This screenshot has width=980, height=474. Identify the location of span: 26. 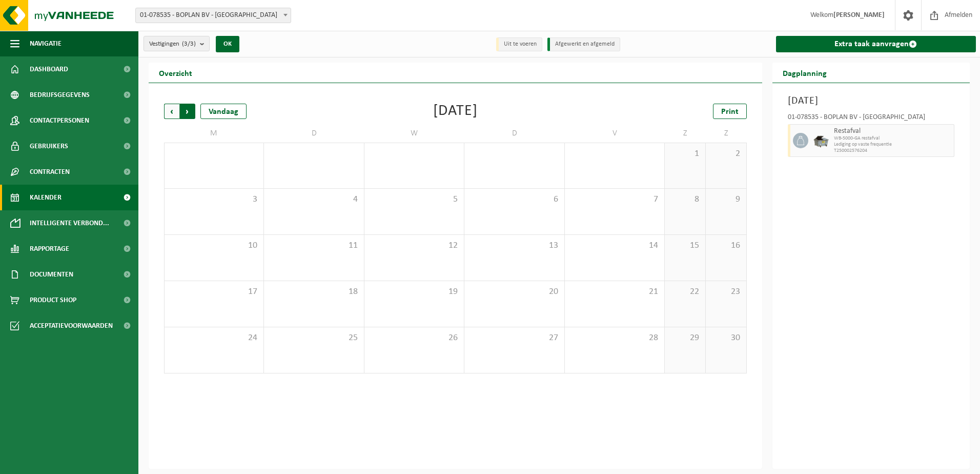
(414, 338).